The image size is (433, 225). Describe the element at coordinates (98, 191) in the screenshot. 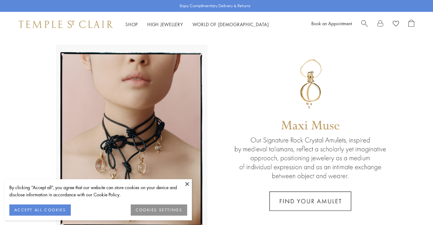

I see `div: By clicking “Accept all”, you agree that our website can store cookies on your device and disclos...` at that location.